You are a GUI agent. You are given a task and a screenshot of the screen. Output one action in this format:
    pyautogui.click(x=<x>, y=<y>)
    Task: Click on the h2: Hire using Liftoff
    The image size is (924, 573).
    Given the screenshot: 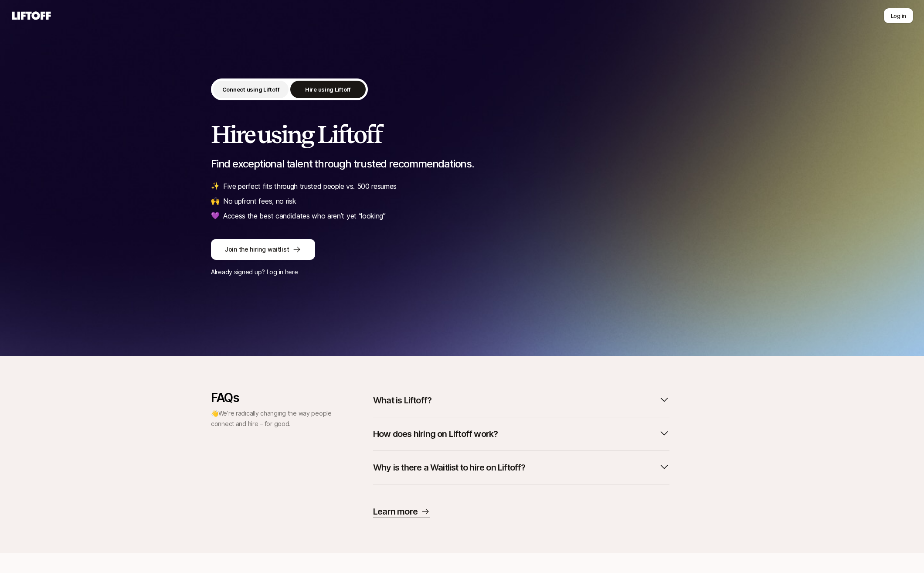 What is the action you would take?
    pyautogui.click(x=462, y=135)
    